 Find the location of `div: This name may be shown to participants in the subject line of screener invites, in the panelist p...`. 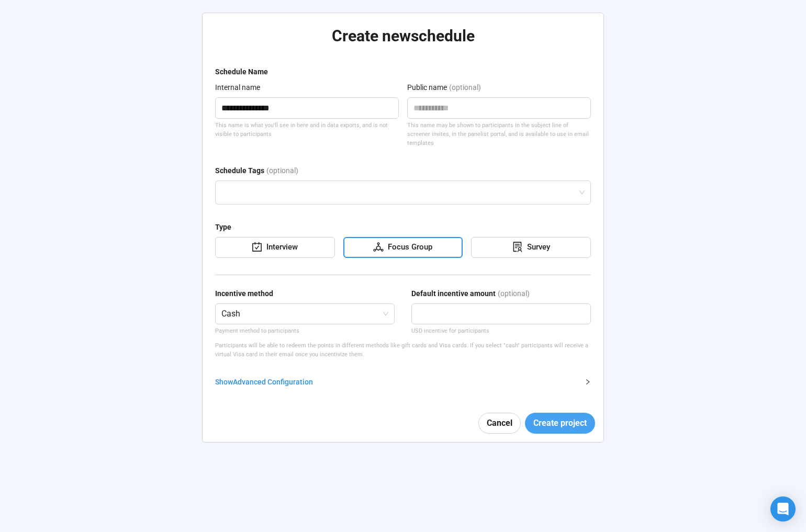

div: This name may be shown to participants in the subject line of screener invites, in the panelist p... is located at coordinates (499, 135).